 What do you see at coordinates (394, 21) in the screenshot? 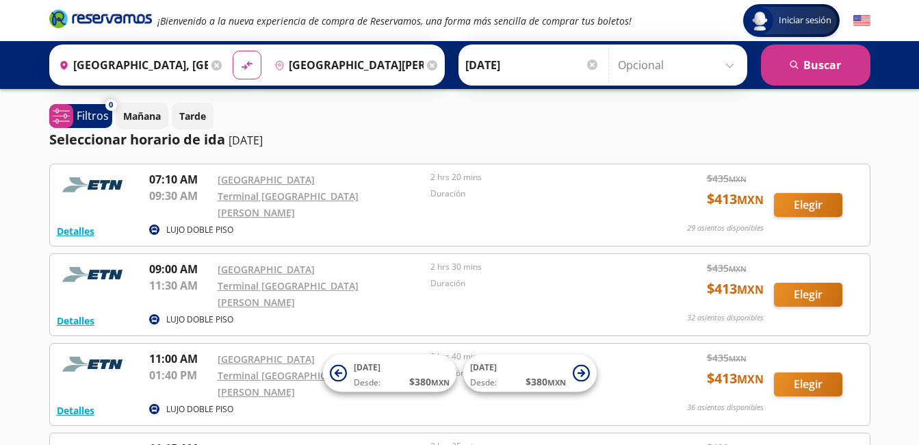
I see `em: ¡Bienvenido a la nueva experiencia de compra de Reservamos, una forma más sencilla de comprar tus...` at bounding box center [394, 21].